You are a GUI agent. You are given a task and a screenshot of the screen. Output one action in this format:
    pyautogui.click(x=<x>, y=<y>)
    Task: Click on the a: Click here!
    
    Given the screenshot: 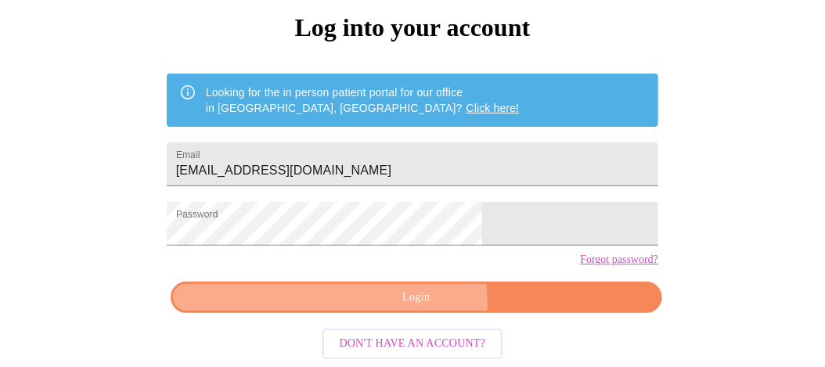 What is the action you would take?
    pyautogui.click(x=493, y=108)
    